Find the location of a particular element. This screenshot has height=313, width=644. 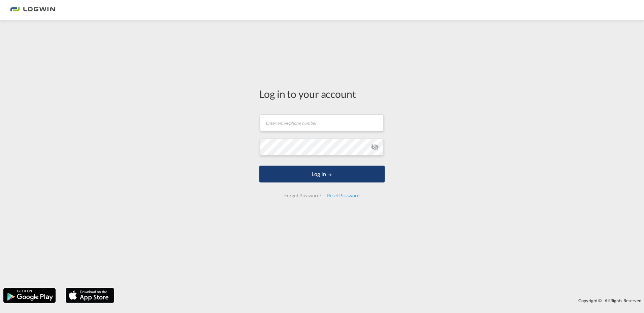

img: bc73a0e0d8c111efacd525e4c8ad7d32.png is located at coordinates (33, 10).